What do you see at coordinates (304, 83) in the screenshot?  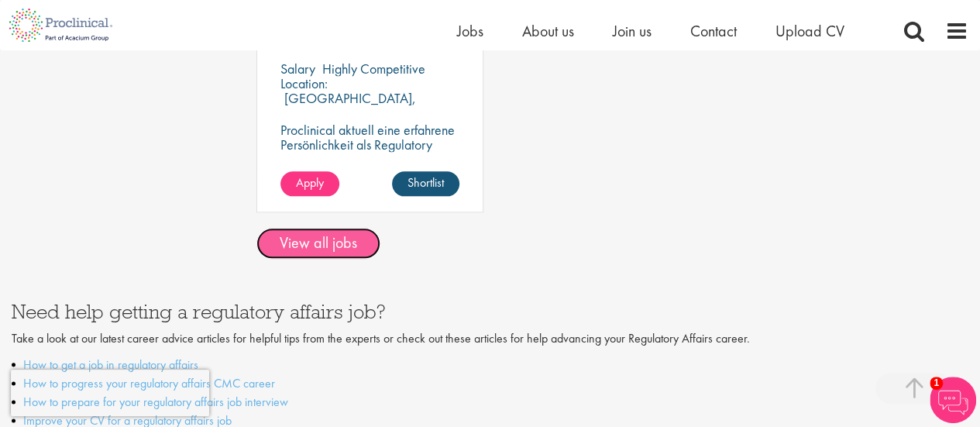 I see `span: Location:` at bounding box center [304, 83].